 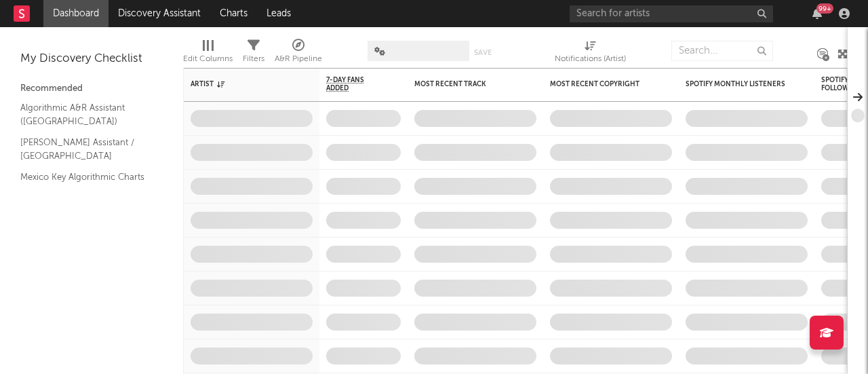 I want to click on div: Artist, so click(x=241, y=84).